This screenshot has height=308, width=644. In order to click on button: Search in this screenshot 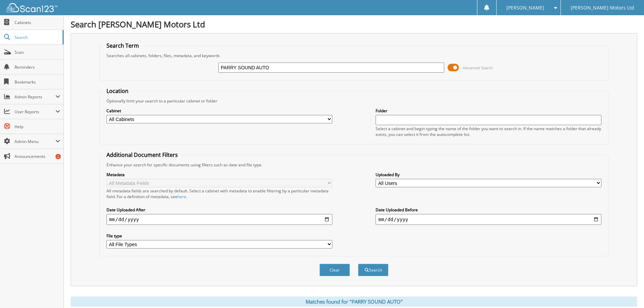, I will do `click(373, 270)`.